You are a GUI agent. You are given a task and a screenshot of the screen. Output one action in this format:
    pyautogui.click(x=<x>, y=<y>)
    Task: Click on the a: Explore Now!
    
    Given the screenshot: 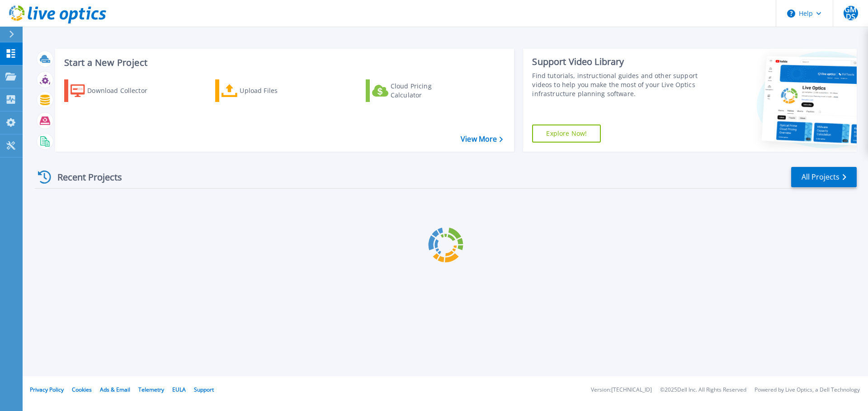 What is the action you would take?
    pyautogui.click(x=566, y=133)
    